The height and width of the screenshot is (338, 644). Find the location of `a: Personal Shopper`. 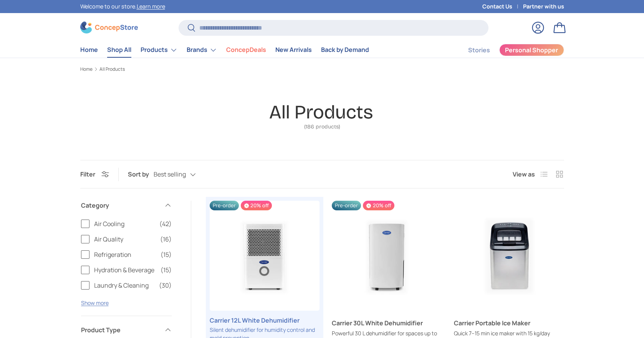

a: Personal Shopper is located at coordinates (531, 50).